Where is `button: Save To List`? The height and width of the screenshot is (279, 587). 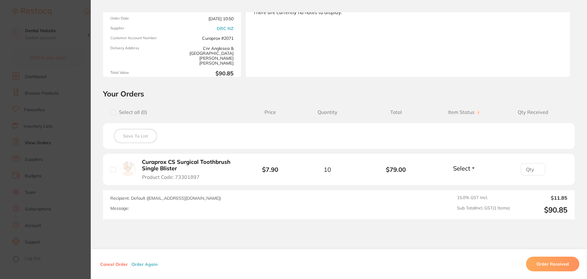 button: Save To List is located at coordinates (135, 136).